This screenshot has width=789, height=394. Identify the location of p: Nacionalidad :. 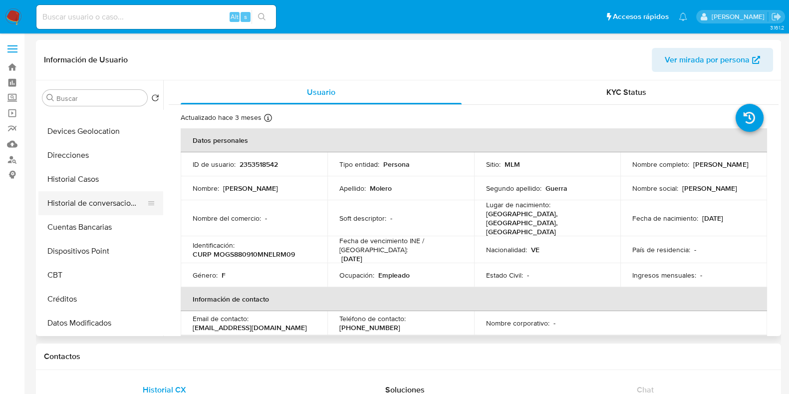
(507, 250).